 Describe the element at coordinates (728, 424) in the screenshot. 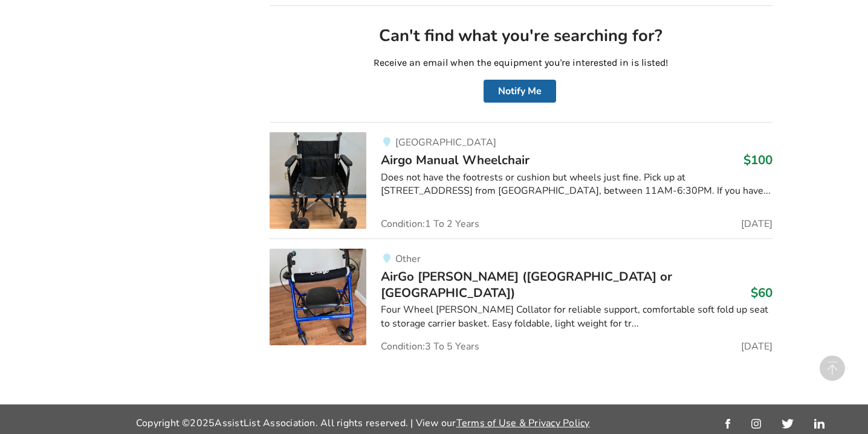

I see `img: facebook_link` at that location.